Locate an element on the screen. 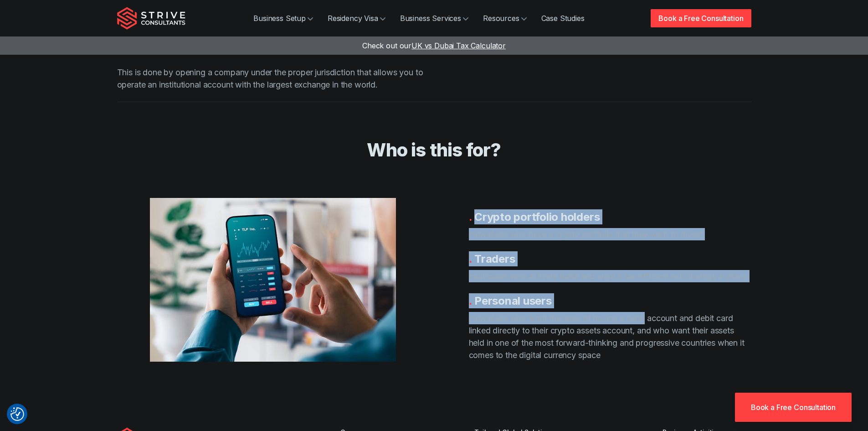 The height and width of the screenshot is (431, 868). a: Business Services is located at coordinates (434, 18).